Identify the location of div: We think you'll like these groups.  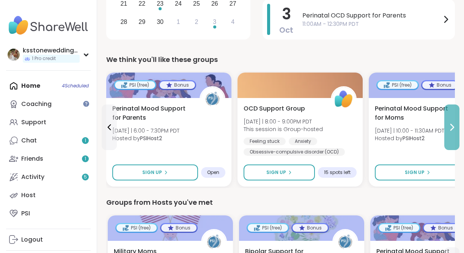
(280, 60).